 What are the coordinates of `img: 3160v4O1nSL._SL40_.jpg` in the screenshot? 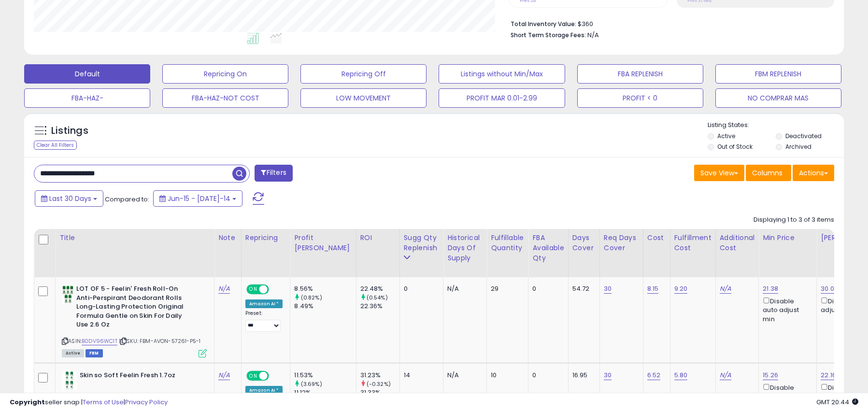 It's located at (68, 294).